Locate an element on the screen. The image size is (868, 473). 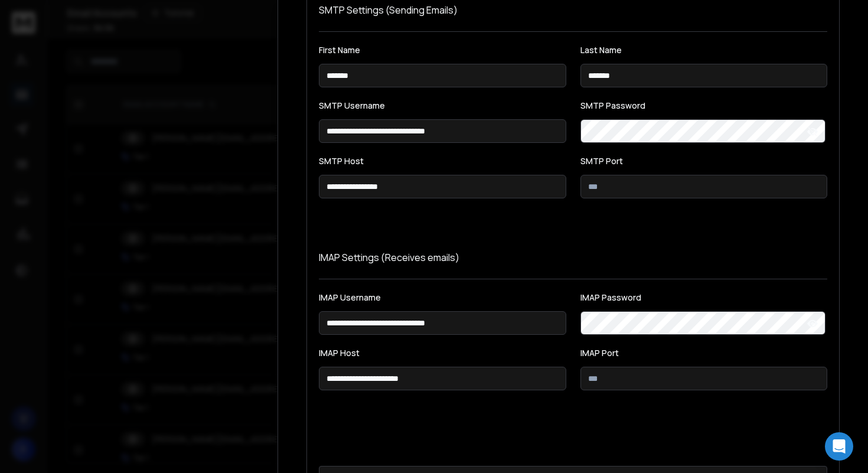
label: SMTP Password is located at coordinates (704, 106).